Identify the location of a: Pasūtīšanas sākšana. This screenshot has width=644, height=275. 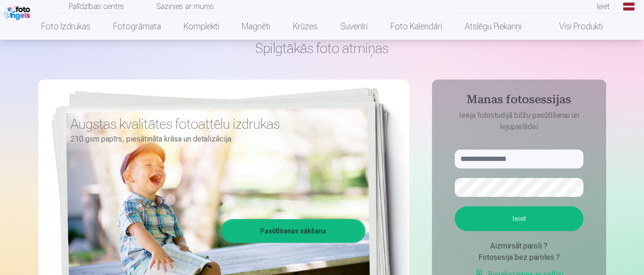
(293, 231).